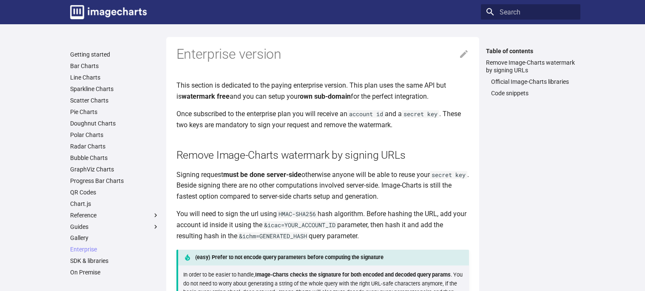  I want to click on a: Doughnut Charts, so click(115, 123).